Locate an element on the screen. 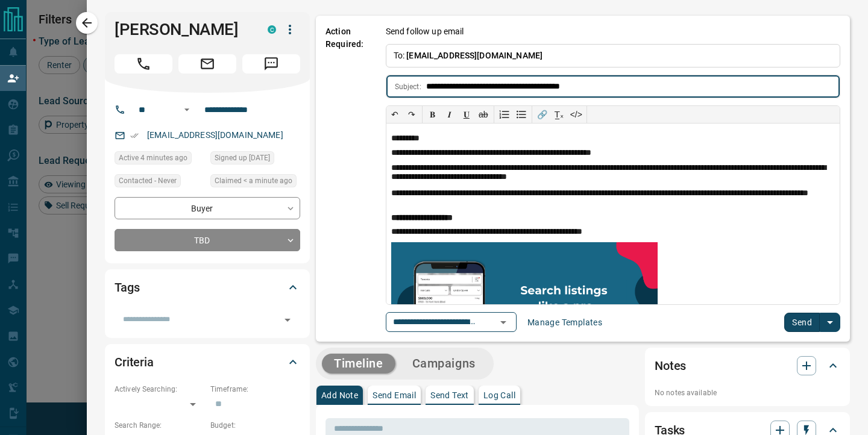 The image size is (868, 435). p: Send Text is located at coordinates (449, 395).